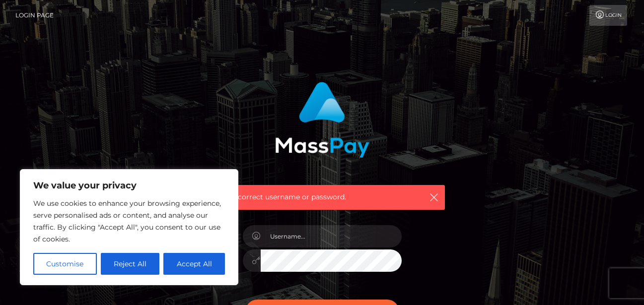 This screenshot has height=305, width=644. I want to click on input: Username..., so click(331, 236).